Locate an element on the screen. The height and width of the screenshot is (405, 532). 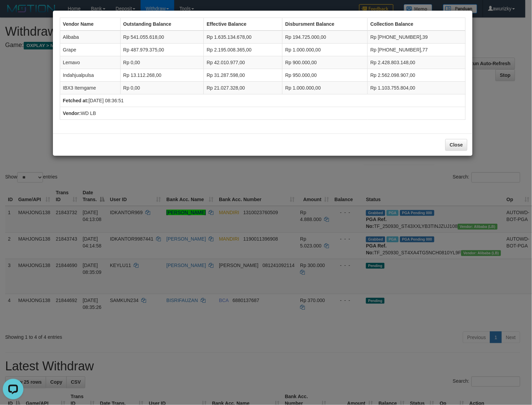
td: Rp 2.562.098.907,00 is located at coordinates (416, 75).